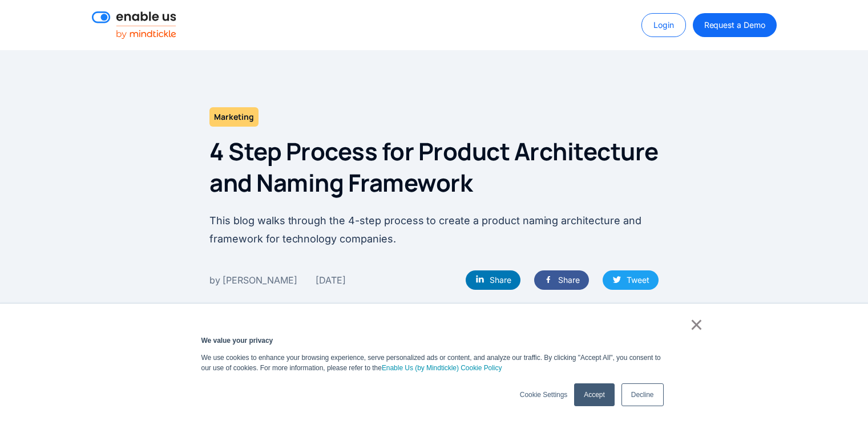  Describe the element at coordinates (630, 280) in the screenshot. I see `a: Tweet` at that location.